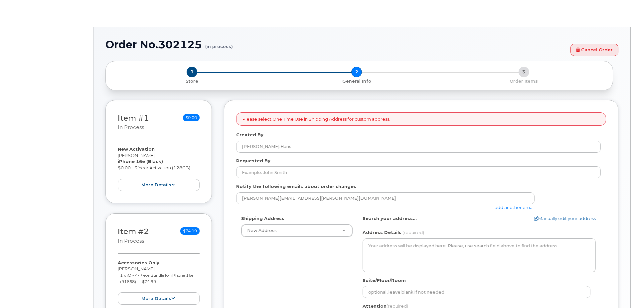  What do you see at coordinates (595, 50) in the screenshot?
I see `a: Cancel Order` at bounding box center [595, 50].